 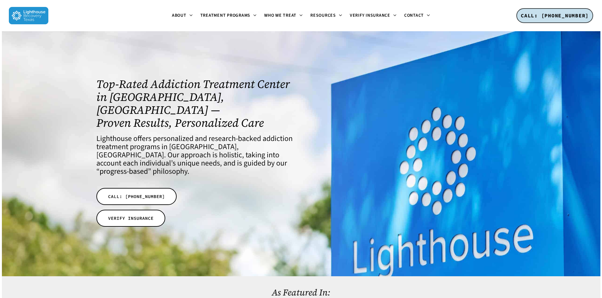 What do you see at coordinates (280, 15) in the screenshot?
I see `span: Who We Treat` at bounding box center [280, 15].